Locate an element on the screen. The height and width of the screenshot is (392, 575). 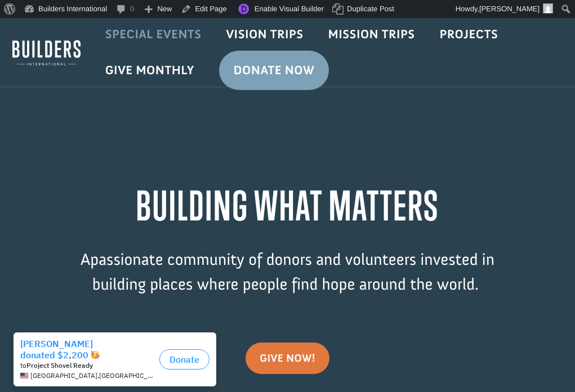
a: Special Events is located at coordinates (153, 34).